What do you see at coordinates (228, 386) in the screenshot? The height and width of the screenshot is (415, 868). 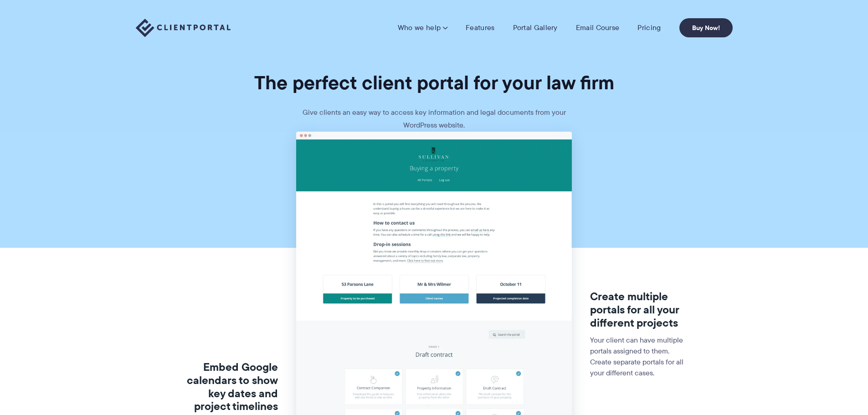 I see `h3: Embed Google calendars to show key dates and project timelines` at bounding box center [228, 386].